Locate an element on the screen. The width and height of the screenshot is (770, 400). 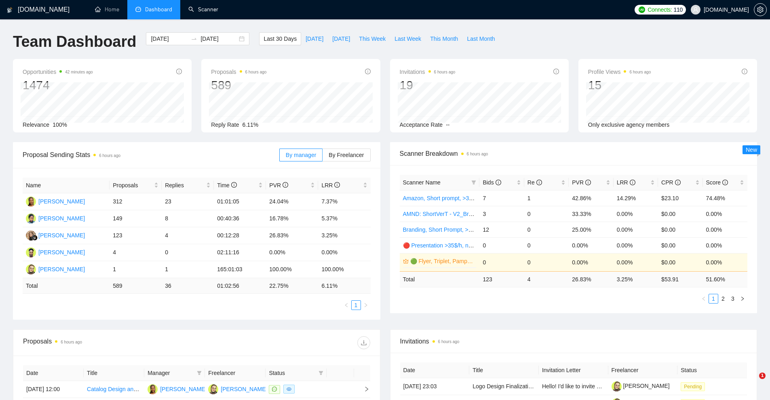
input: Start date is located at coordinates (169, 39).